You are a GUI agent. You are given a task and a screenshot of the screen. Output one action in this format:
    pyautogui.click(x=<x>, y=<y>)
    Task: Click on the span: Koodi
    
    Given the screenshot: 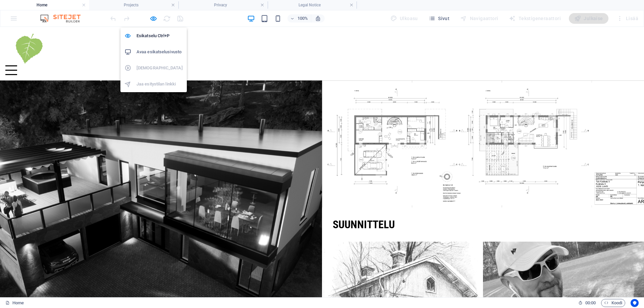 What is the action you would take?
    pyautogui.click(x=613, y=303)
    